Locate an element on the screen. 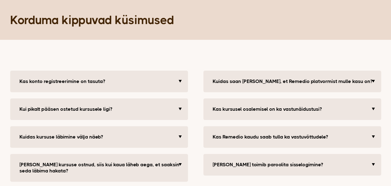 This screenshot has height=186, width=391. button: Kas konto registreerimine on tasuta? is located at coordinates (100, 82).